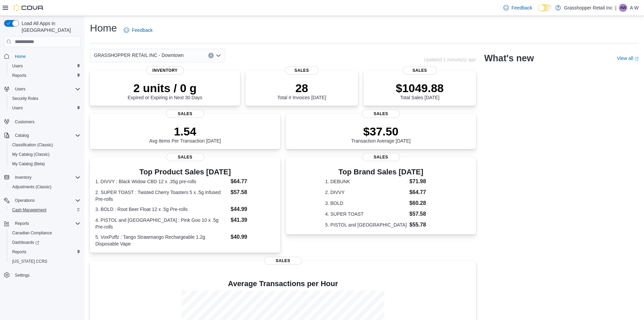 The image size is (644, 320). I want to click on h2: What's new, so click(509, 58).